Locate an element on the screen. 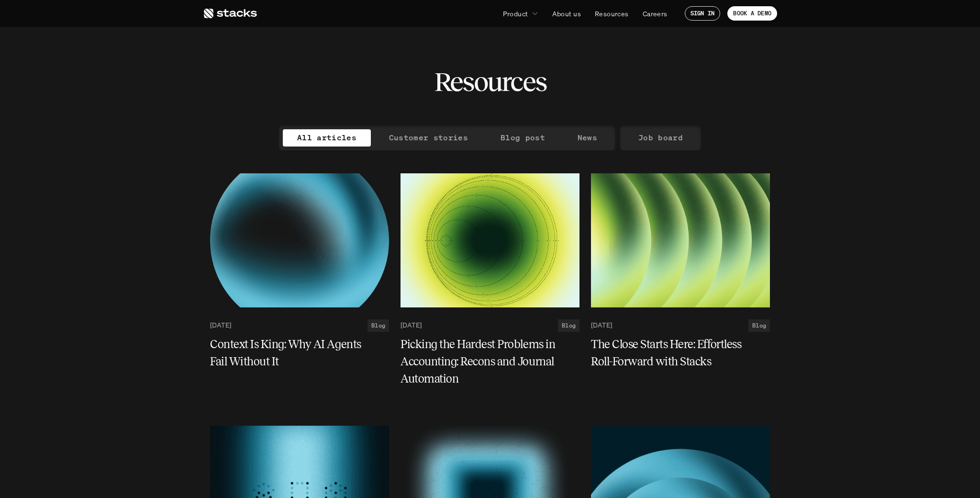  a: Context Is King: Why AI Agents Fail Without It is located at coordinates (299, 353).